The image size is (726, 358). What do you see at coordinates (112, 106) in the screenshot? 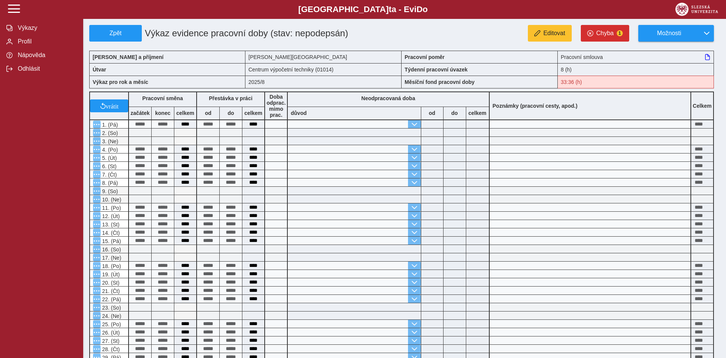
I see `span: vrátit` at bounding box center [112, 106].